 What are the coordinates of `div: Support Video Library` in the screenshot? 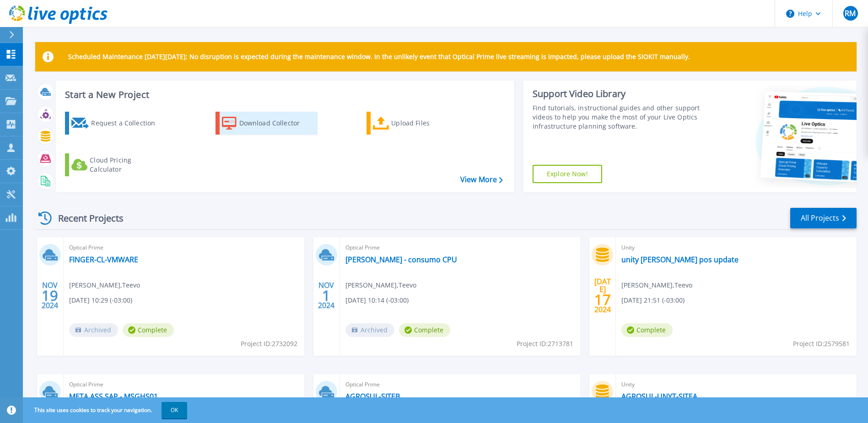 It's located at (617, 94).